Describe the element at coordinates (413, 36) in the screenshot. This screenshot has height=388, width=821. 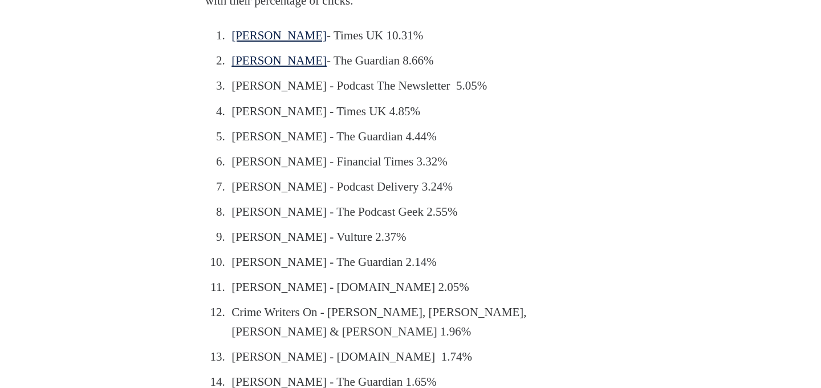
I see `li: - Times UK 10.31%` at that location.